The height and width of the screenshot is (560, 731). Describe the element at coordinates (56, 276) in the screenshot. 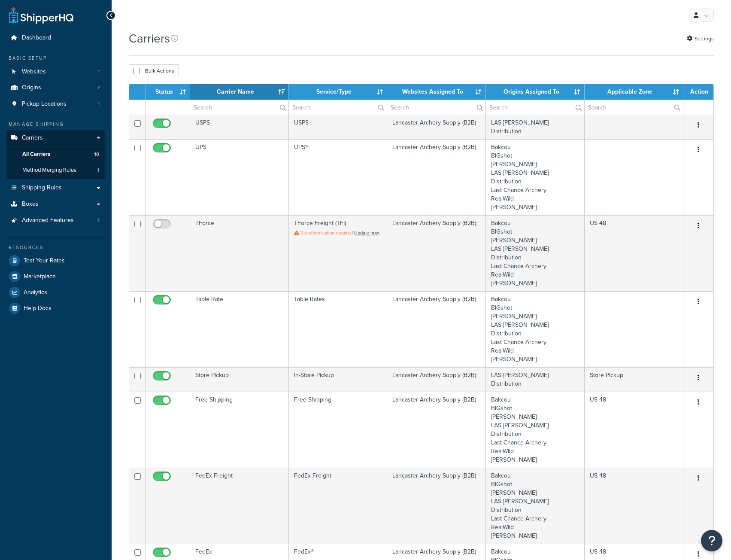

I see `li: Marketplace` at that location.